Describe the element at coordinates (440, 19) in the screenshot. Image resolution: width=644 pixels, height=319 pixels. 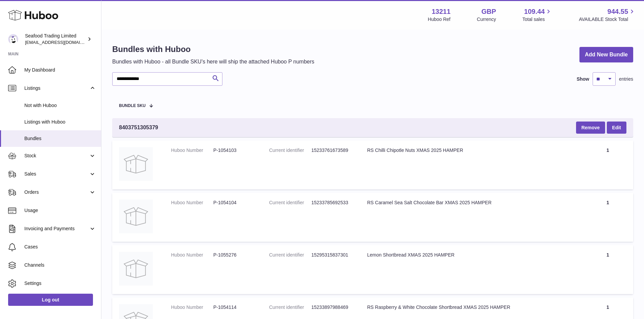
I see `div: Huboo Ref` at that location.